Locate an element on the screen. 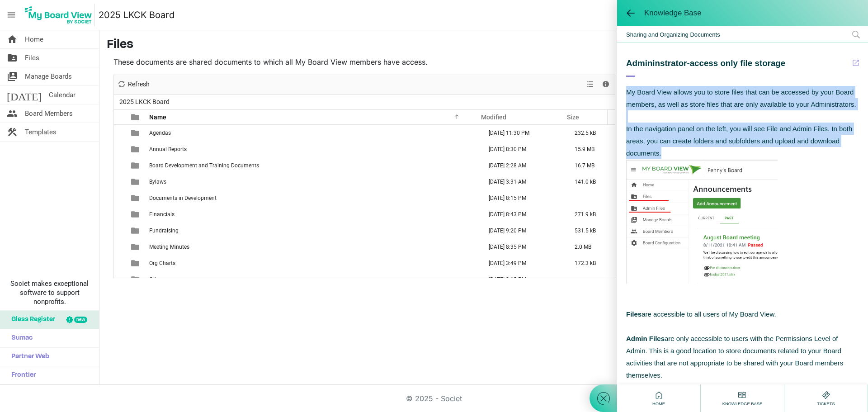 The width and height of the screenshot is (868, 412). span: Documents in Development is located at coordinates (182, 198).